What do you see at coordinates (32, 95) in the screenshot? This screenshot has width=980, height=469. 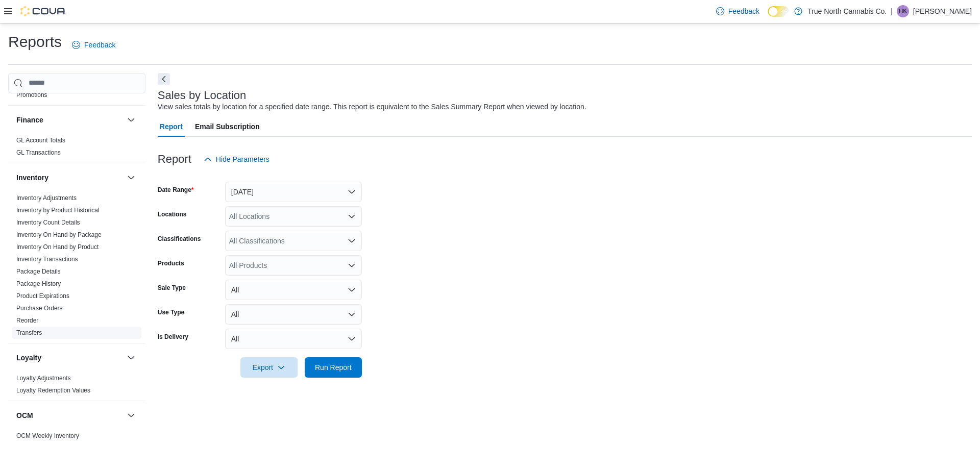 I see `span: Promotions` at bounding box center [32, 95].